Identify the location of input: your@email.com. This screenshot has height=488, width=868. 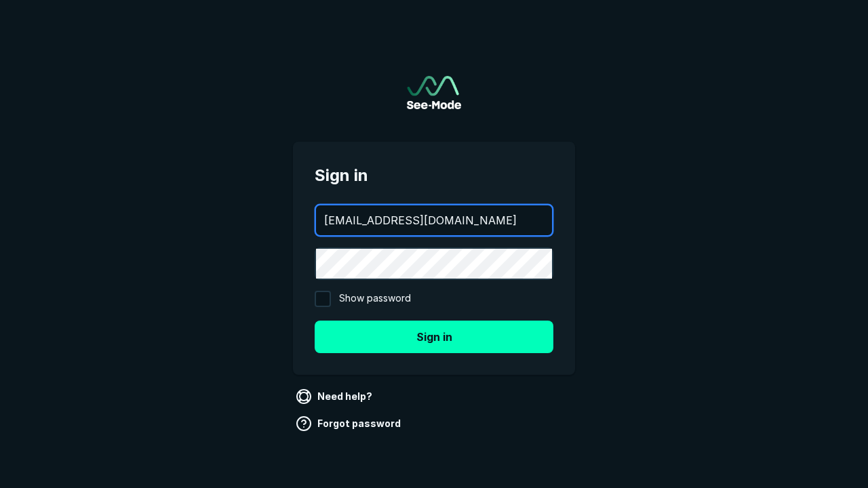
(434, 220).